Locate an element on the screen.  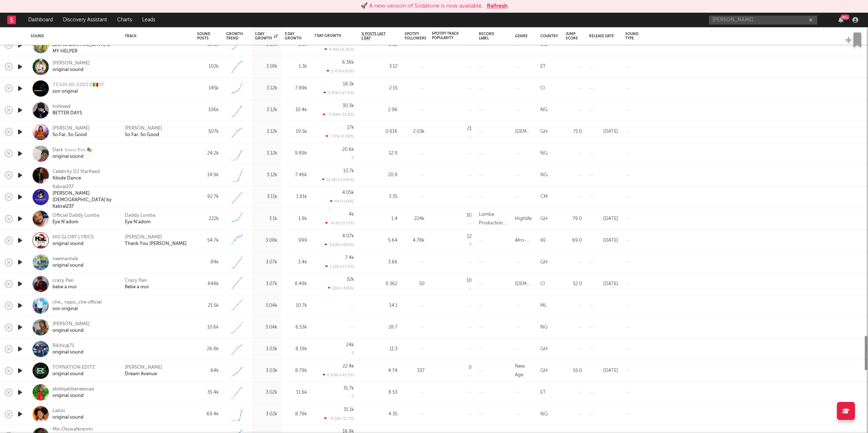
div: 1.81k is located at coordinates (296, 197).